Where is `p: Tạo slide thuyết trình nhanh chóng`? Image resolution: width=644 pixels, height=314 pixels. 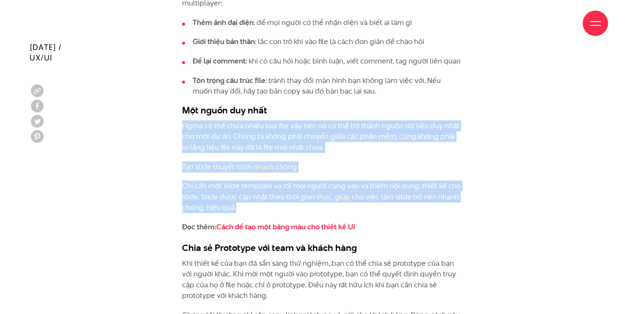 p: Tạo slide thuyết trình nhanh chóng is located at coordinates (322, 167).